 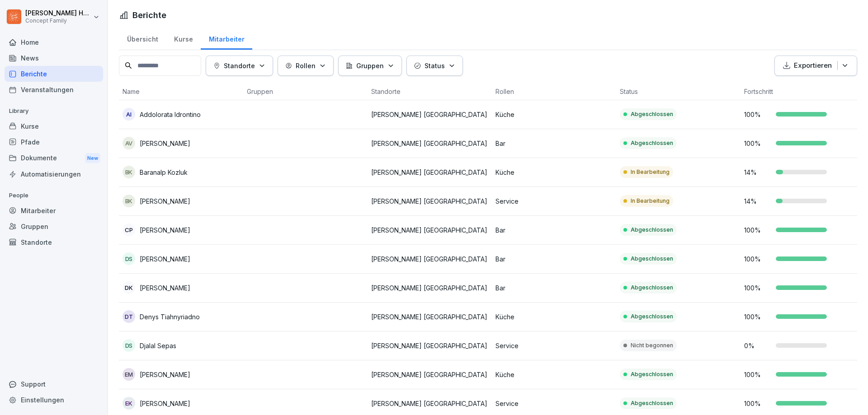 What do you see at coordinates (129, 143) in the screenshot?
I see `div: AV` at bounding box center [129, 143].